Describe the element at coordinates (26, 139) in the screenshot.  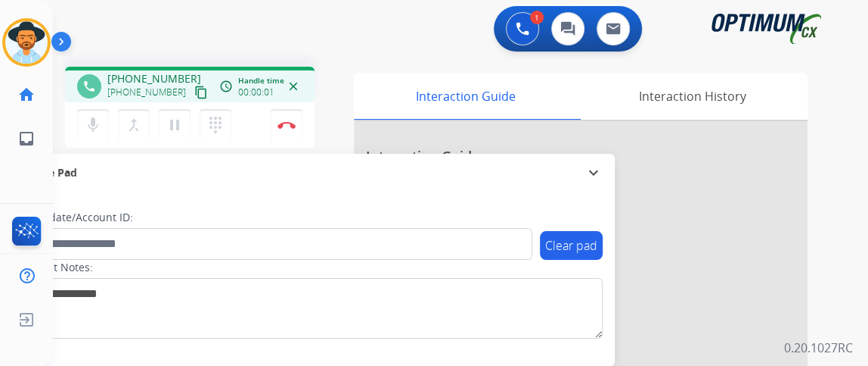
I see `mat-icon: inbox` at that location.